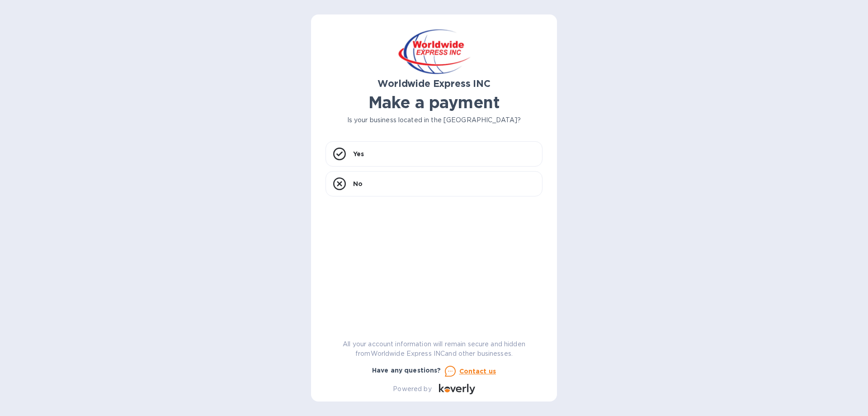  I want to click on b: Worldwide Express INC, so click(434, 83).